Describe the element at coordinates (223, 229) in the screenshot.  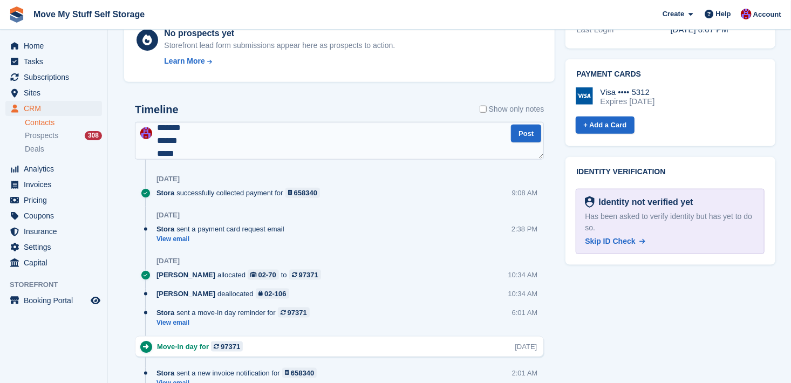
I see `div: sent a payment card request email` at that location.